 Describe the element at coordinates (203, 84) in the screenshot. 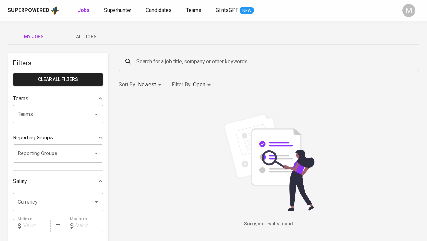

I see `div: Open` at that location.